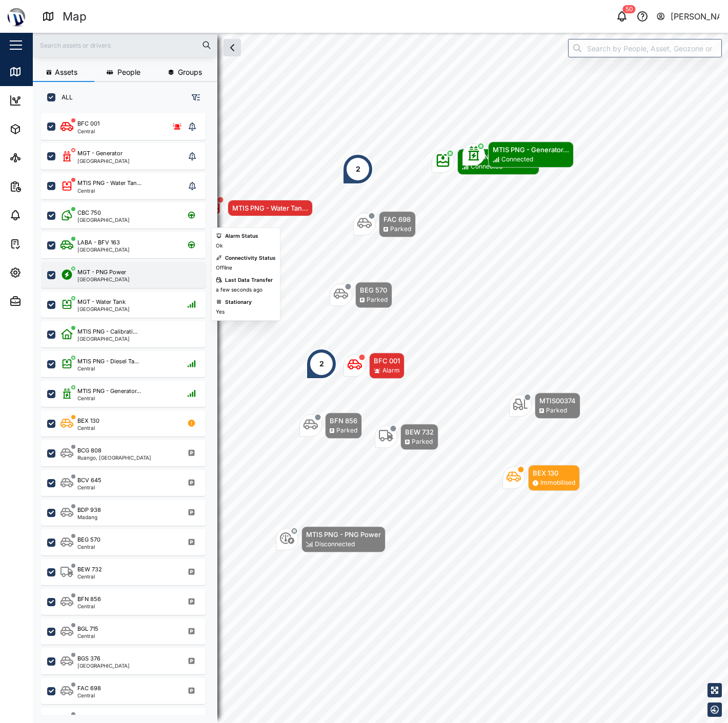 Image resolution: width=728 pixels, height=723 pixels. I want to click on img: Main Logo, so click(16, 16).